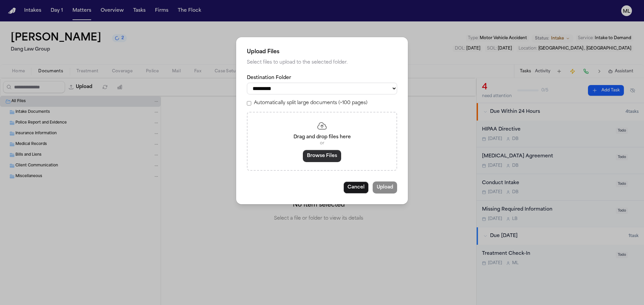 The height and width of the screenshot is (305, 644). Describe the element at coordinates (322, 52) in the screenshot. I see `h2: Upload Files` at that location.